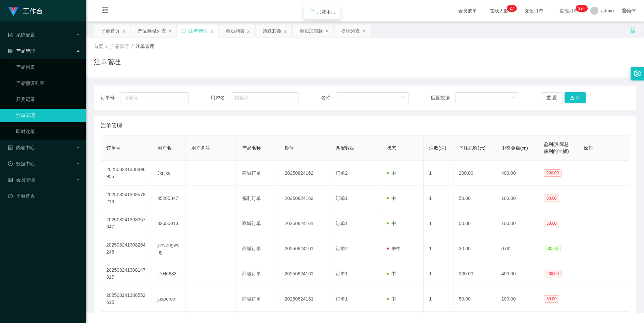  Describe the element at coordinates (107, 62) in the screenshot. I see `h1: 注单管理` at that location.